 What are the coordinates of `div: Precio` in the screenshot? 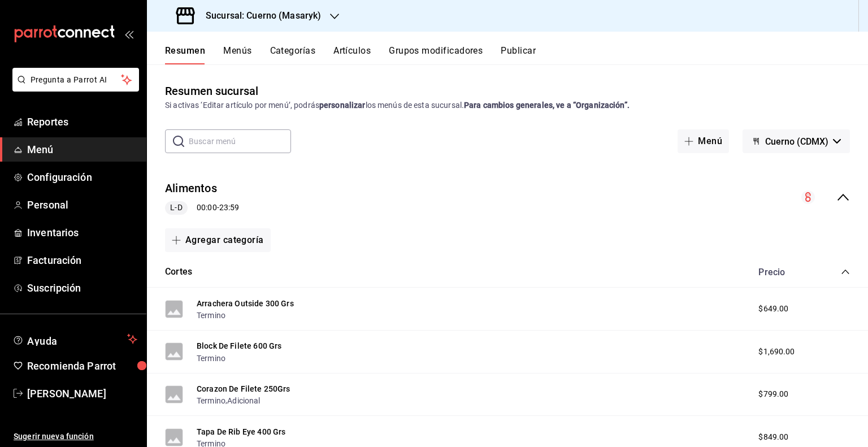 It's located at (783, 272).